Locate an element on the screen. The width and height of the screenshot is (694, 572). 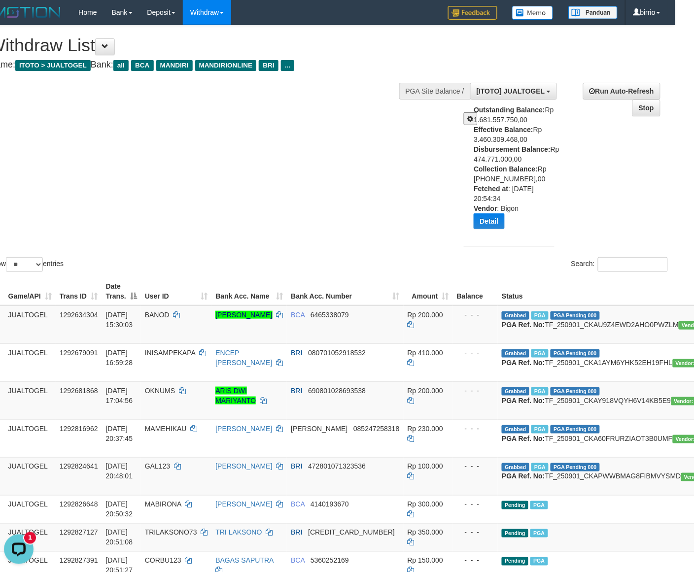
span: BANOD is located at coordinates (157, 315).